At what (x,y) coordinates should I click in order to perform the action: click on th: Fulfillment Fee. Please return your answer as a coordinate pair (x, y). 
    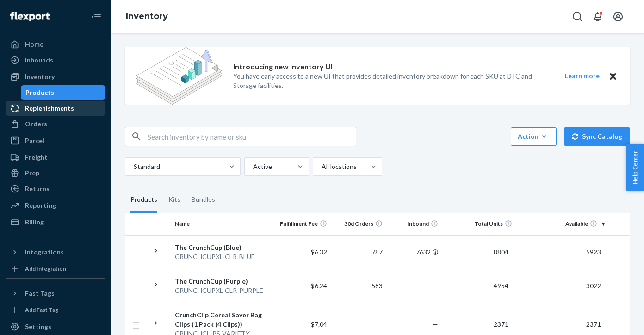
    Looking at the image, I should click on (303, 224).